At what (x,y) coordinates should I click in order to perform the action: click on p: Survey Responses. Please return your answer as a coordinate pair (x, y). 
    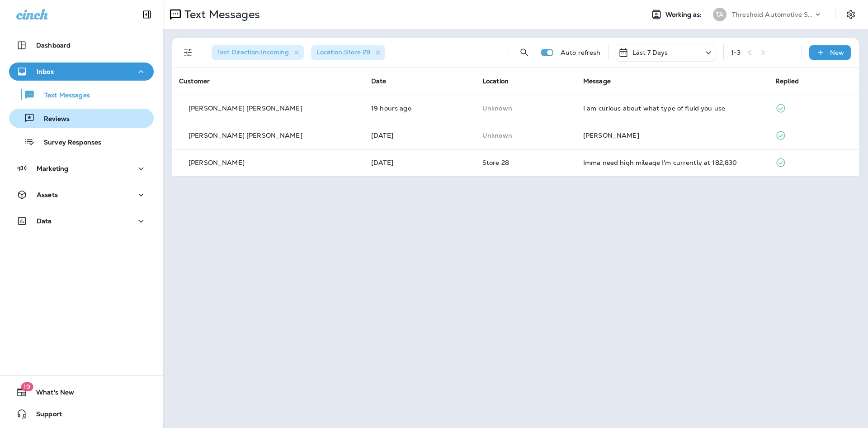
    Looking at the image, I should click on (68, 143).